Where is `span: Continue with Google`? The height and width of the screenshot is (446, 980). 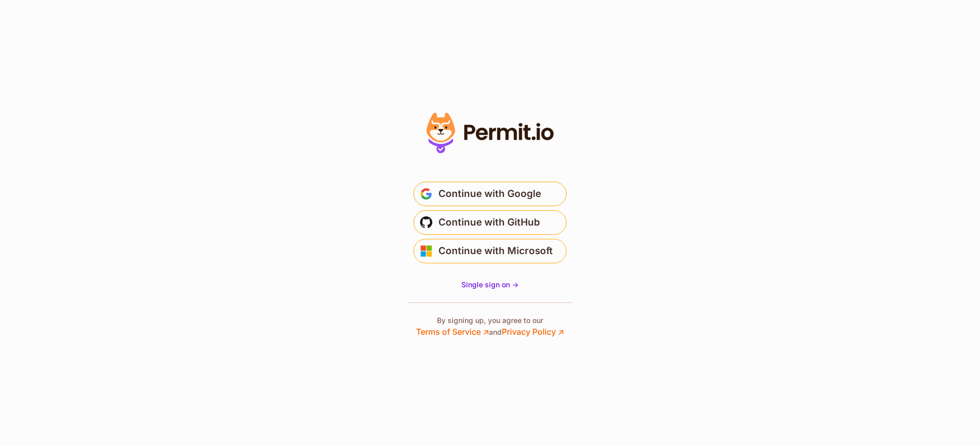 span: Continue with Google is located at coordinates (489, 194).